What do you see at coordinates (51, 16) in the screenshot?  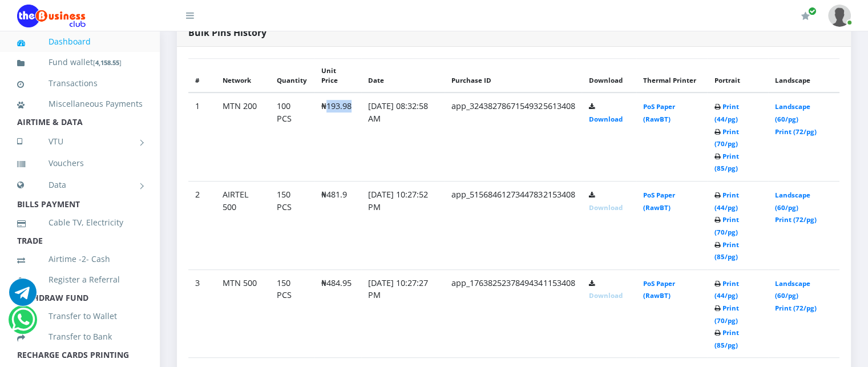 I see `img: Logo` at bounding box center [51, 16].